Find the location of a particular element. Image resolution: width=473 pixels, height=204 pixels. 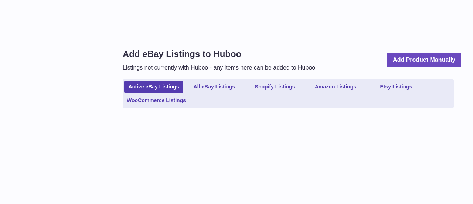

a: Amazon Listings is located at coordinates (336, 87).